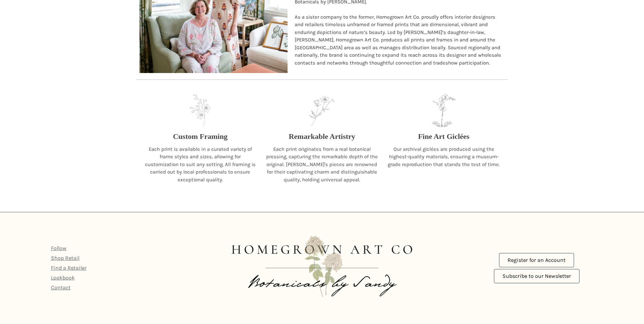  Describe the element at coordinates (59, 247) in the screenshot. I see `a: Follow` at that location.